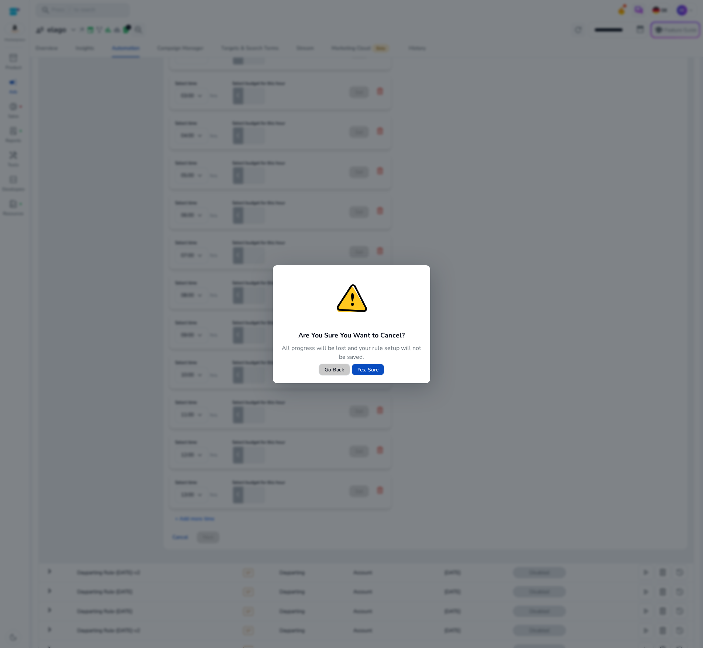 Image resolution: width=703 pixels, height=648 pixels. What do you see at coordinates (368, 370) in the screenshot?
I see `button: Yes, Sure` at bounding box center [368, 370].